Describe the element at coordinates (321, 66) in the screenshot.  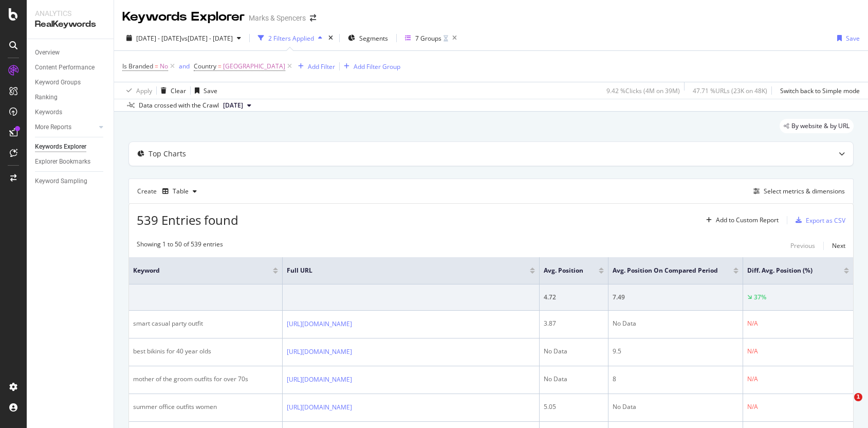
I see `div: Add Filter` at that location.